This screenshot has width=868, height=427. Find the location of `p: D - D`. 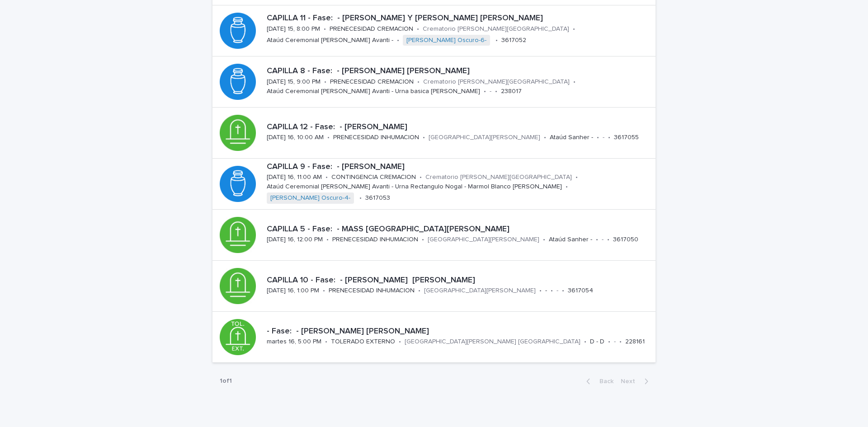

p: D - D is located at coordinates (597, 342).